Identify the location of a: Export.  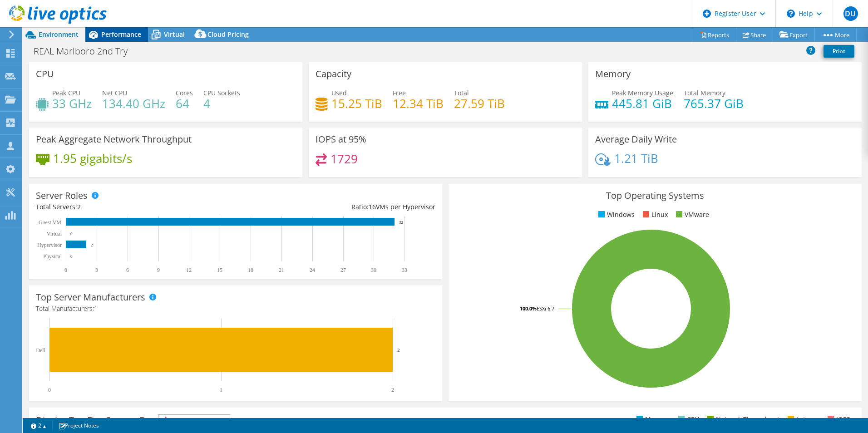
(794, 35).